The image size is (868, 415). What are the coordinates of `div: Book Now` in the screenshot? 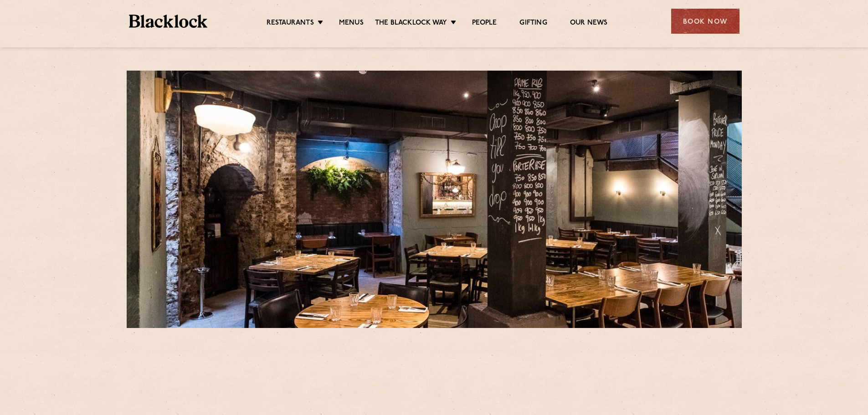 It's located at (705, 21).